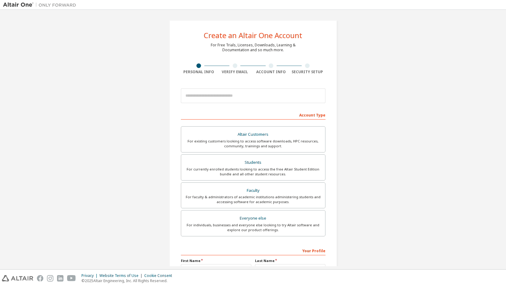 The image size is (506, 287). What do you see at coordinates (253, 134) in the screenshot?
I see `div: Altair Customers` at bounding box center [253, 134].